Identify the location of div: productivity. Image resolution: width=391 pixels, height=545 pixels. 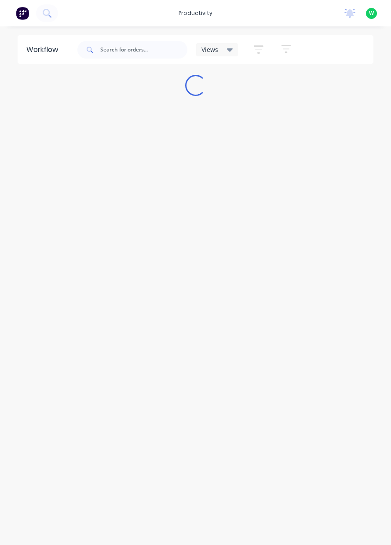
(195, 13).